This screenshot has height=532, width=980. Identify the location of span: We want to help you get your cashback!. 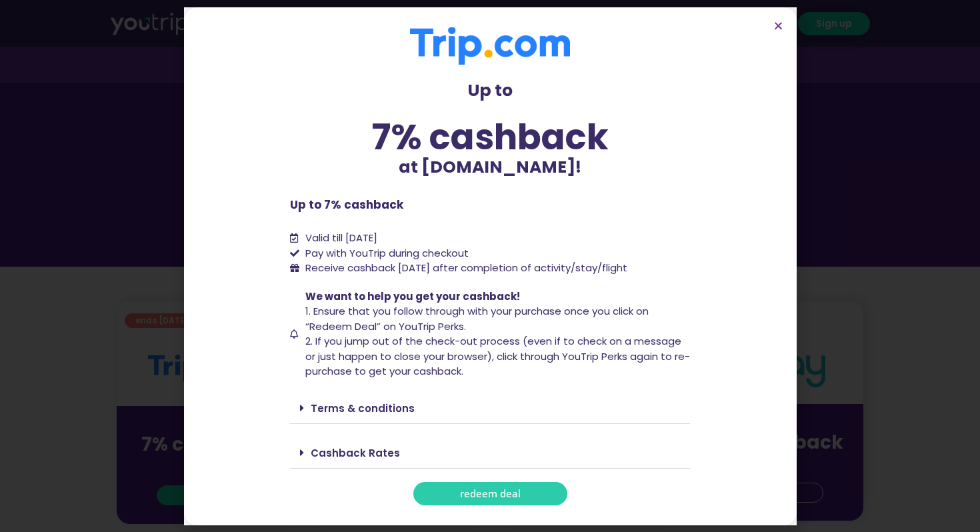
(413, 296).